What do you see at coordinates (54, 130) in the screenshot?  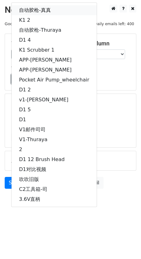 I see `a: V1邮件司司` at bounding box center [54, 130].